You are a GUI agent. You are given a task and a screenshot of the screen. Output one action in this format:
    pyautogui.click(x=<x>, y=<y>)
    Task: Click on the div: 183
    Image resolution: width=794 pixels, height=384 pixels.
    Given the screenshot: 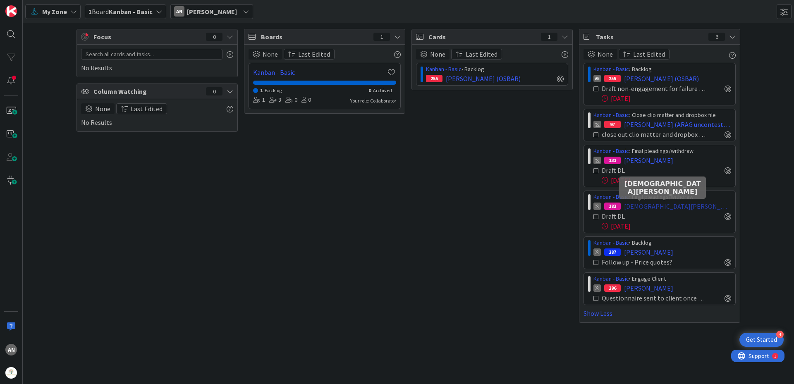 What is the action you would take?
    pyautogui.click(x=612, y=206)
    